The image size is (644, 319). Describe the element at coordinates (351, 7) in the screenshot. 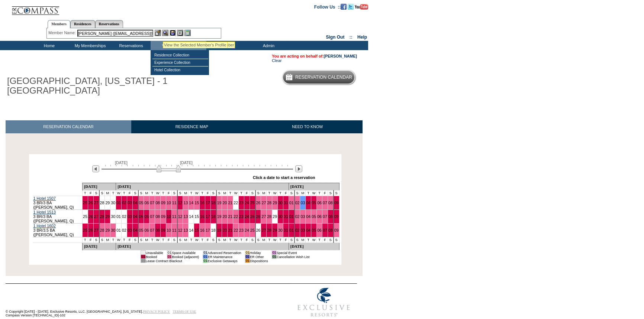

I see `img: Follow us on Twitter` at that location.